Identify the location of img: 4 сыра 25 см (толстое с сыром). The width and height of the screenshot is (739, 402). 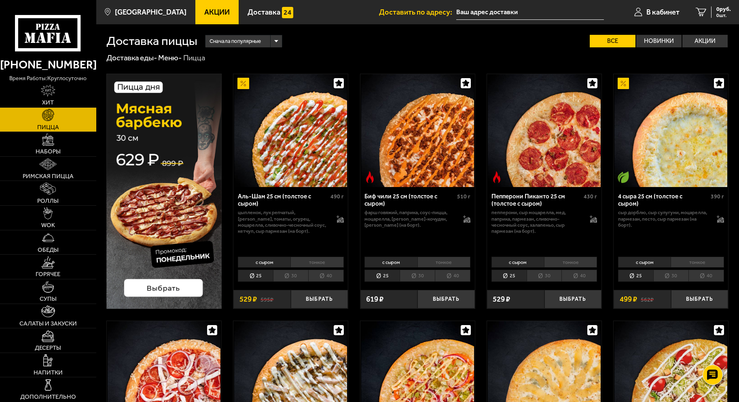
(671, 130).